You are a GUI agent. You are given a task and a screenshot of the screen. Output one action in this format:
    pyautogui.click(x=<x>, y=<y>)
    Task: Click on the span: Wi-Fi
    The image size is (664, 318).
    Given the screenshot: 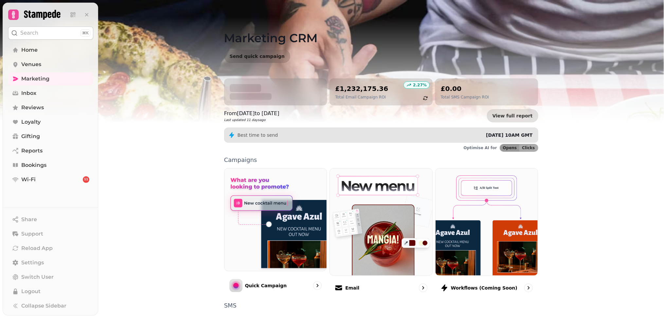 What is the action you would take?
    pyautogui.click(x=28, y=180)
    